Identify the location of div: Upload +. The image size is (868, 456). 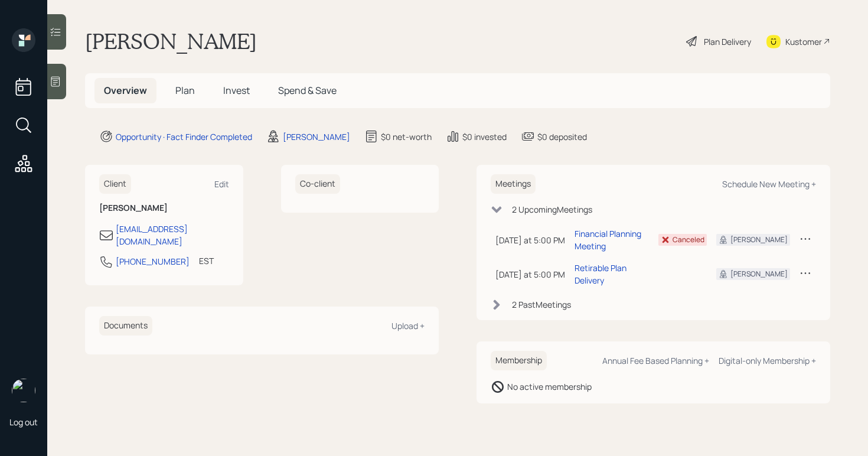
(408, 326).